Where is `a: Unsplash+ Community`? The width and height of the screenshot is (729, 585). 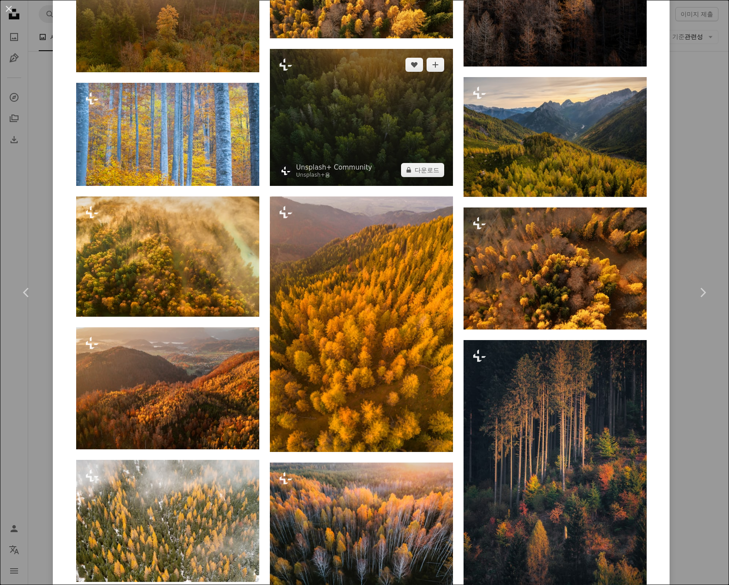
a: Unsplash+ Community is located at coordinates (334, 167).